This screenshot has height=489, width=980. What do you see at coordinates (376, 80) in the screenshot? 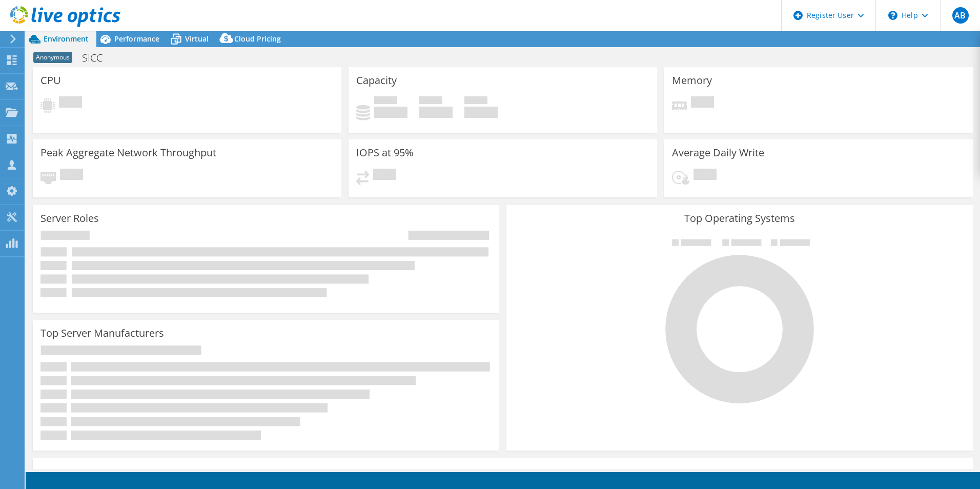
I see `h3: Capacity` at bounding box center [376, 80].